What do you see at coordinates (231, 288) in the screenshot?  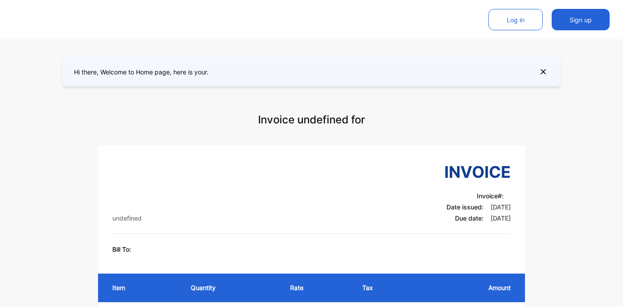 I see `p: Quantity` at bounding box center [231, 288].